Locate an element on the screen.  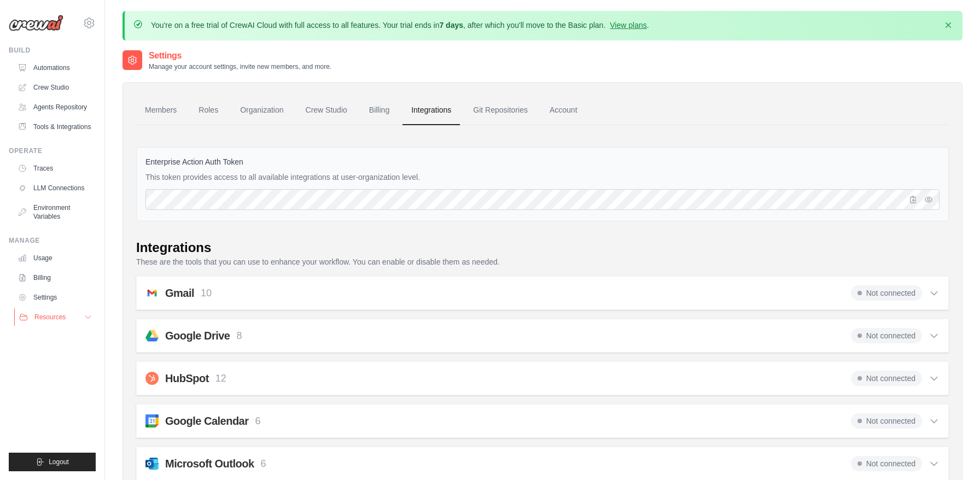
h2: Microsoft Outlook is located at coordinates (210, 464).